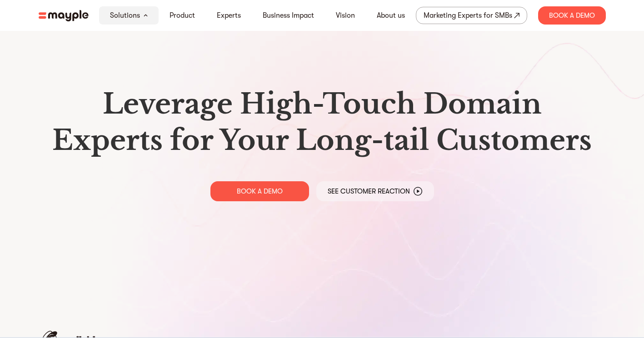 This screenshot has width=644, height=338. I want to click on img: mayple-logo, so click(64, 16).